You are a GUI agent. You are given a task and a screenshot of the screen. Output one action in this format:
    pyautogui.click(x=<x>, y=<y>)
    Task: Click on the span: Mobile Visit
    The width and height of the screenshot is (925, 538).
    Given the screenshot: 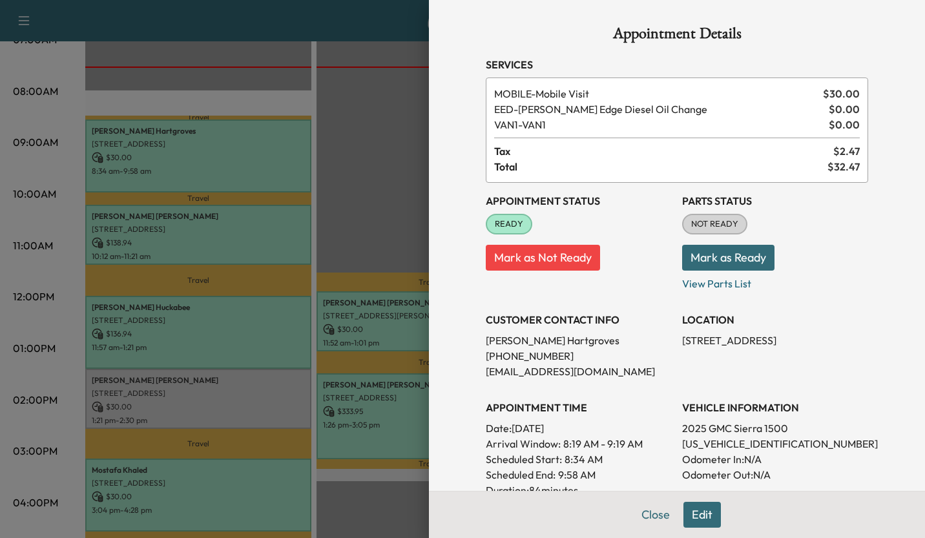 What is the action you would take?
    pyautogui.click(x=656, y=94)
    